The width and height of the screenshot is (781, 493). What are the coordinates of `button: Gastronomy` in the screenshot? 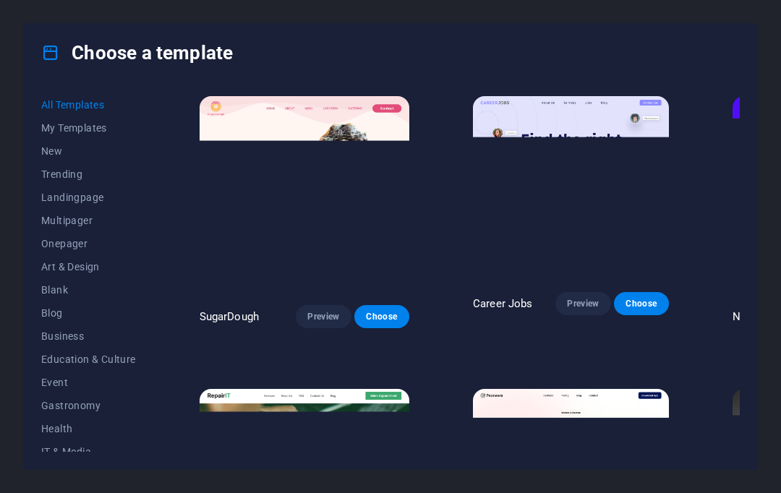 It's located at (88, 406).